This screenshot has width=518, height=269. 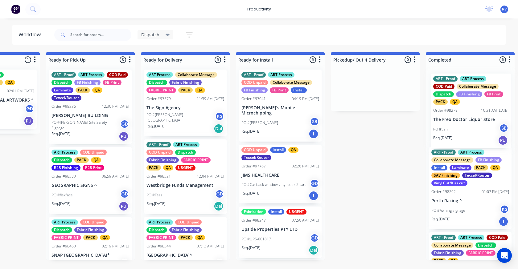 What do you see at coordinates (504, 9) in the screenshot?
I see `span: RV` at bounding box center [504, 9].